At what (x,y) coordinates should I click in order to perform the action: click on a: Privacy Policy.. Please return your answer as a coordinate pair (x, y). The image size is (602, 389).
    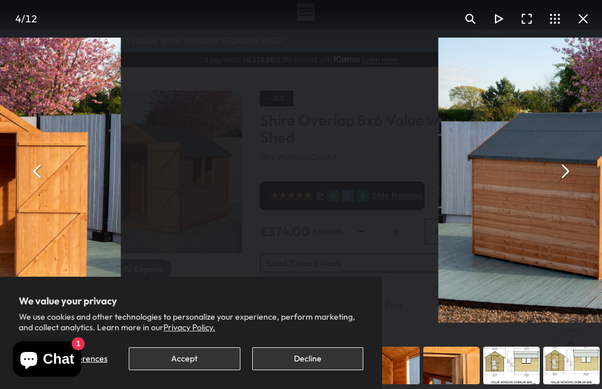
    Looking at the image, I should click on (189, 328).